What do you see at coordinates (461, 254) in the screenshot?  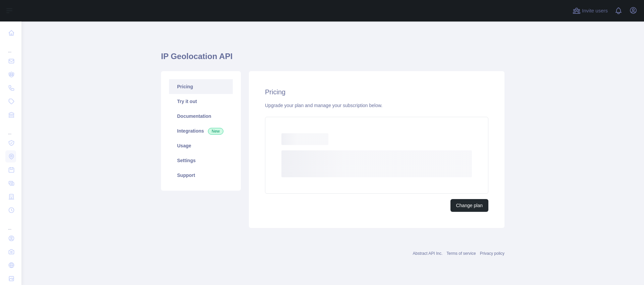 I see `a: Terms of service` at bounding box center [461, 254].